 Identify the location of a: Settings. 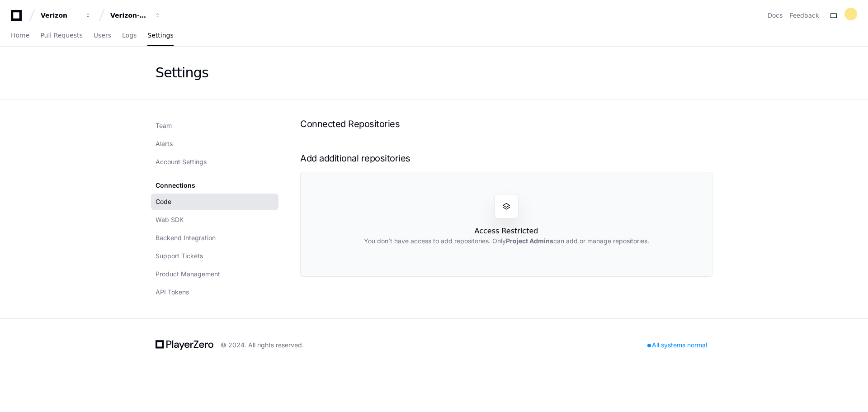
(160, 36).